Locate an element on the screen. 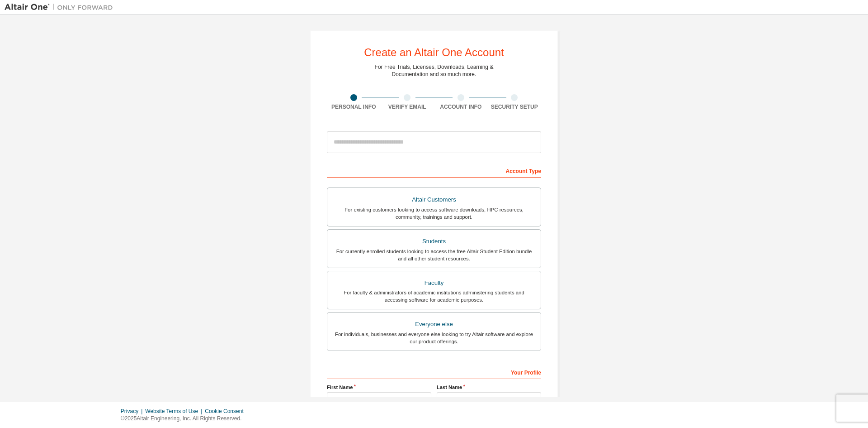 This screenshot has height=428, width=868. div: Account Type is located at coordinates (434, 170).